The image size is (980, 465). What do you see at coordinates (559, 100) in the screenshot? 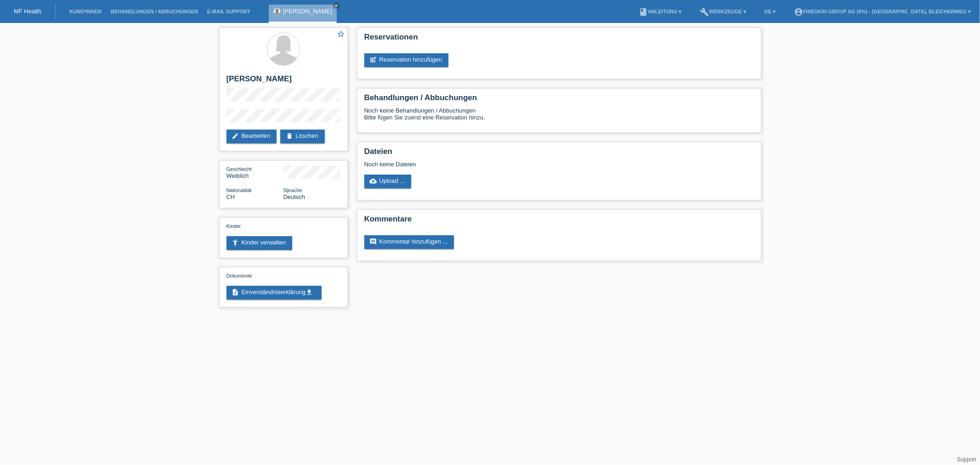
I see `h2: Behandlungen / Abbuchungen` at bounding box center [559, 100].